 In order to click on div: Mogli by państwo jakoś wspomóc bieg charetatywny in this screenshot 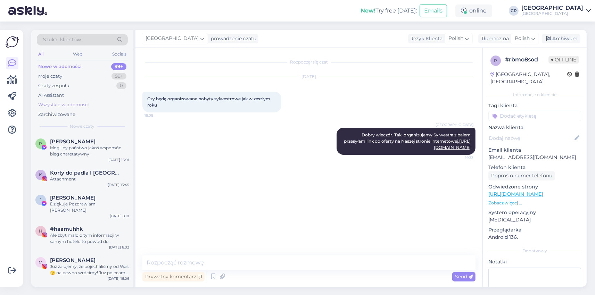, I will do `click(90, 151)`.